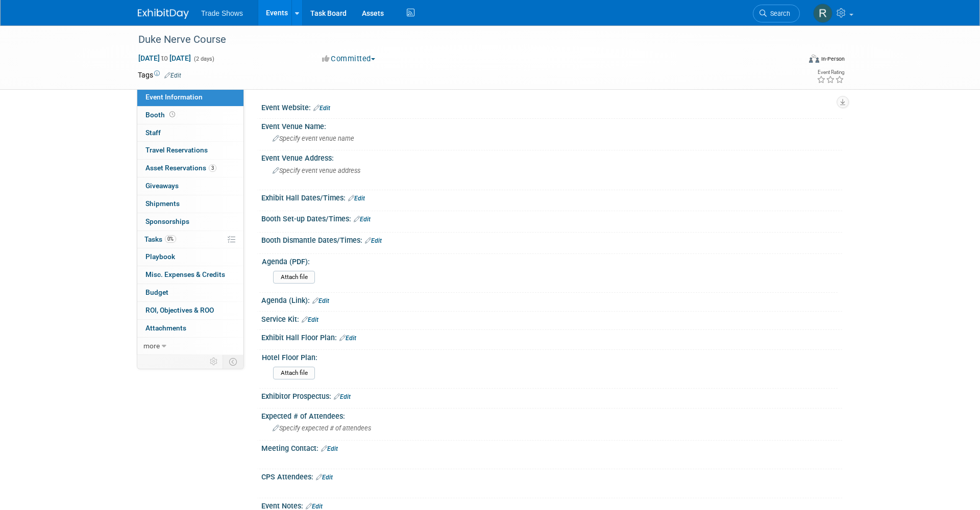 This screenshot has height=510, width=980. What do you see at coordinates (552, 447) in the screenshot?
I see `div: Meeting Contact:` at bounding box center [552, 447].